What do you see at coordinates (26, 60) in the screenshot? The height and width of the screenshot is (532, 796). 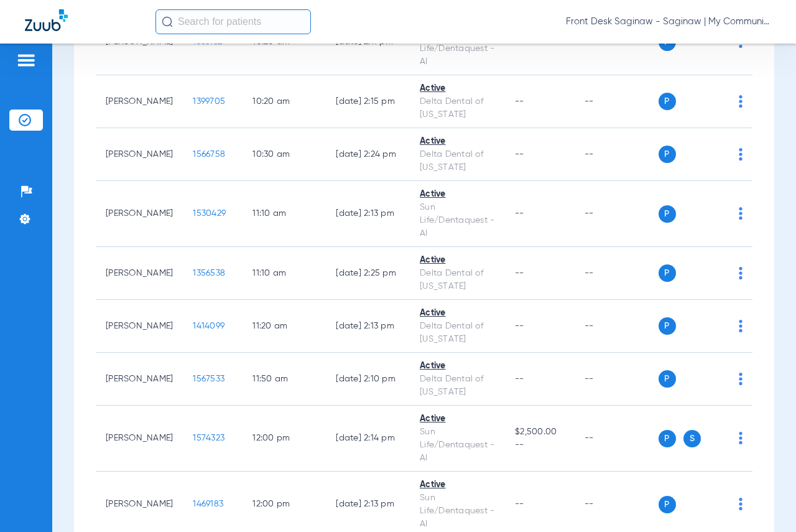 I see `img: hamburger-icon` at bounding box center [26, 60].